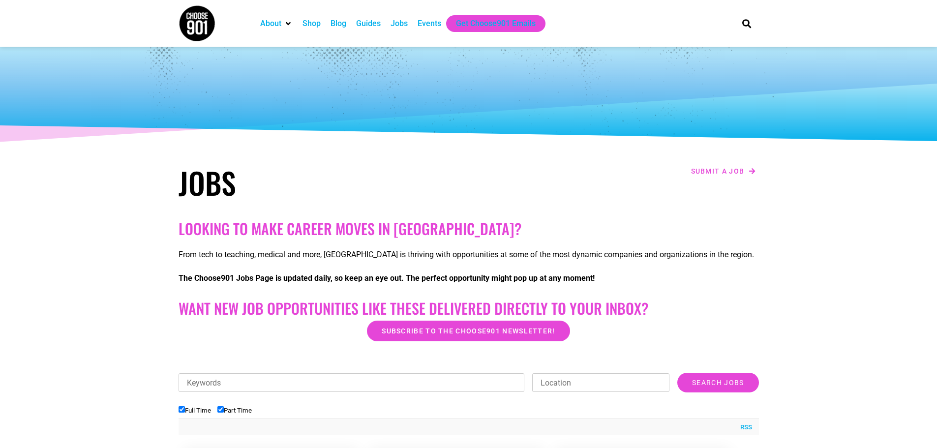 Image resolution: width=937 pixels, height=448 pixels. Describe the element at coordinates (469, 308) in the screenshot. I see `h2: Want New Job Opportunities like these Delivered Directly to your Inbox?` at that location.